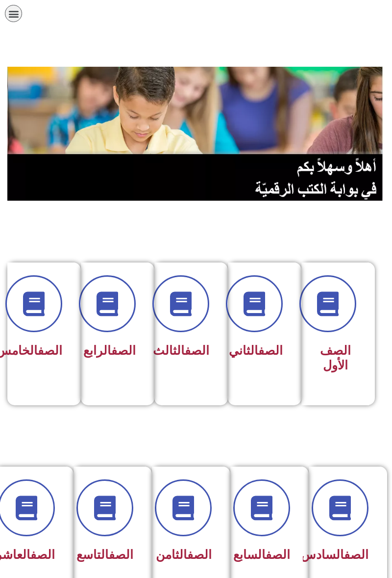 This screenshot has width=392, height=578. I want to click on span: الثالث, so click(181, 350).